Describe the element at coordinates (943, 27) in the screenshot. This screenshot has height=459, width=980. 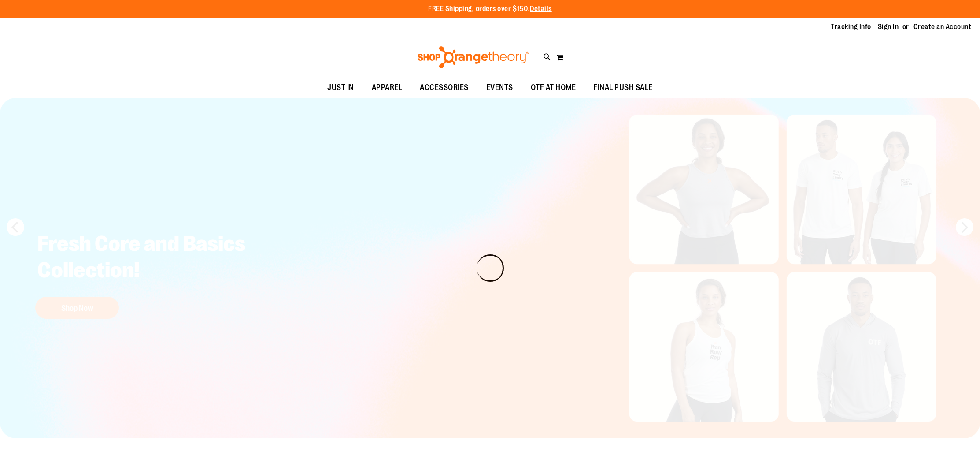
I see `a: Create an Account` at that location.